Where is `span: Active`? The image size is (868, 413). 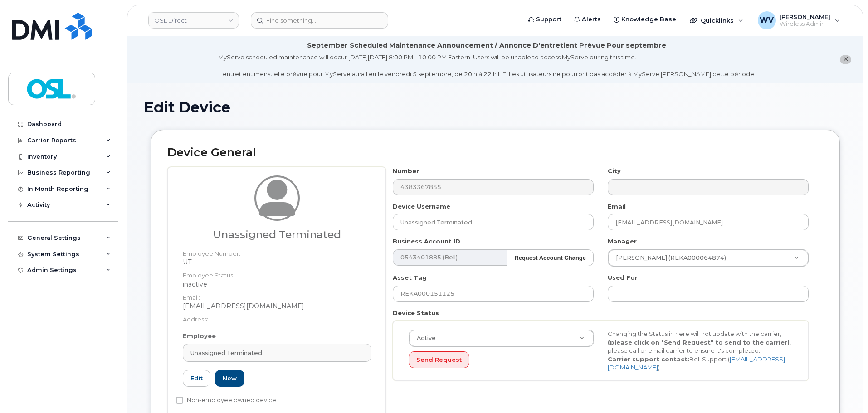
span: Active is located at coordinates (423, 339).